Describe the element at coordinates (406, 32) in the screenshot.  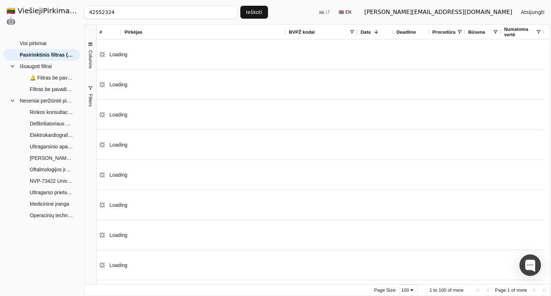
I see `span: Deadline` at that location.